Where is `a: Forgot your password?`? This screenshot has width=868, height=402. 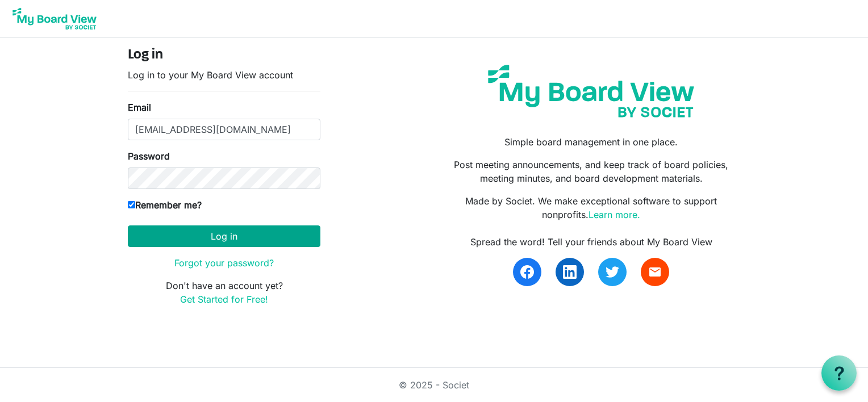
a: Forgot your password? is located at coordinates (224, 263).